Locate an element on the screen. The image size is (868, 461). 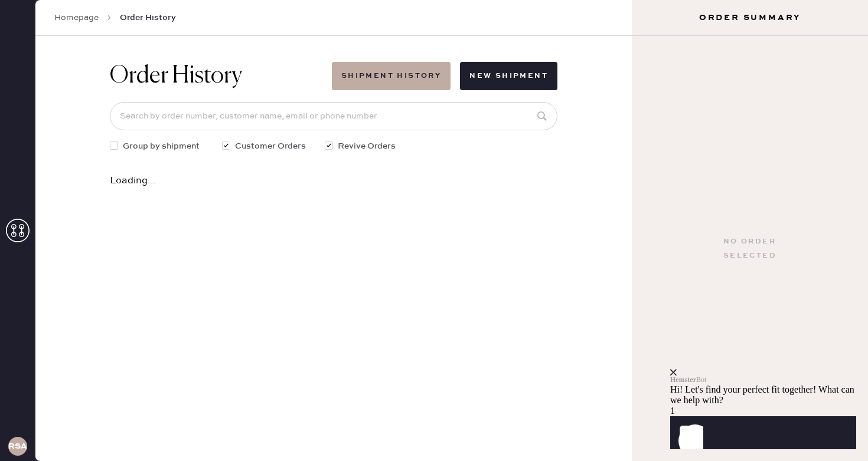
h3: Order Summary is located at coordinates (750, 18).